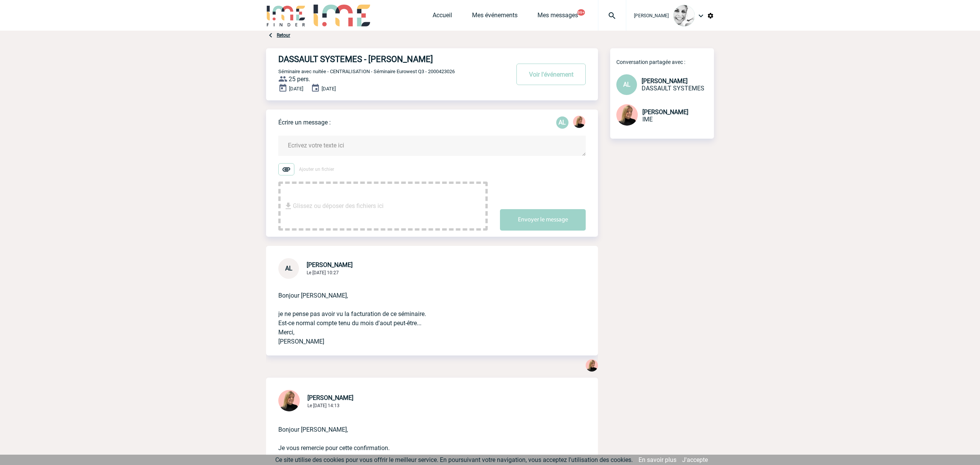 The width and height of the screenshot is (980, 465). I want to click on button: 99+, so click(581, 12).